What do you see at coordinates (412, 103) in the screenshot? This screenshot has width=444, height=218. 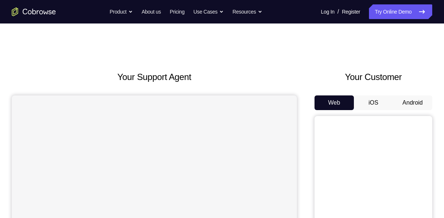 I see `button: Android` at bounding box center [412, 103].